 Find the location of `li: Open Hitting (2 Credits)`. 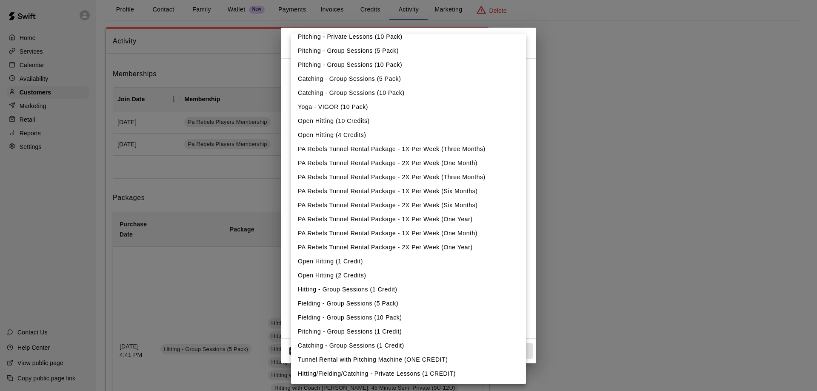

li: Open Hitting (2 Credits) is located at coordinates (408, 275).